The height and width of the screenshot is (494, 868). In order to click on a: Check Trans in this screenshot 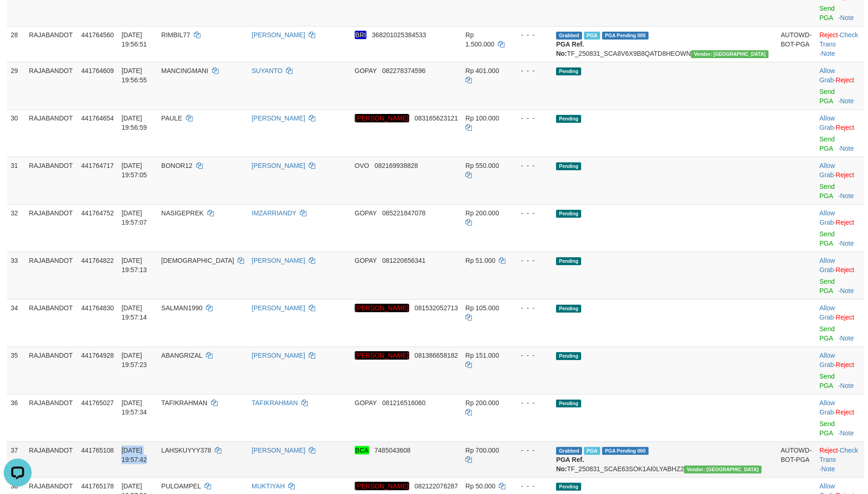, I will do `click(838, 455)`.